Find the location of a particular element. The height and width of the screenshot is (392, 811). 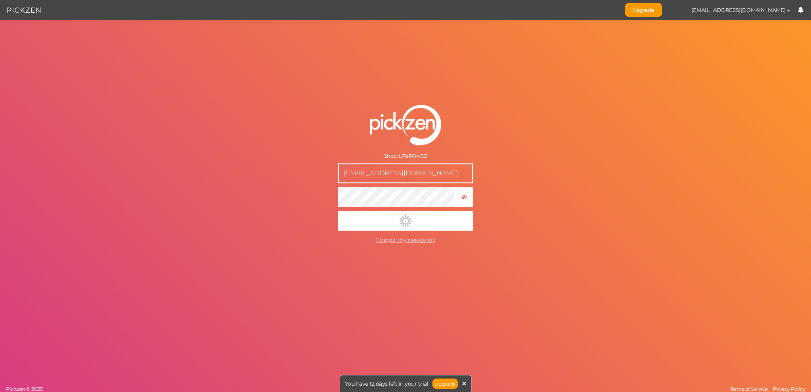

span: Terms of Service is located at coordinates (749, 389).